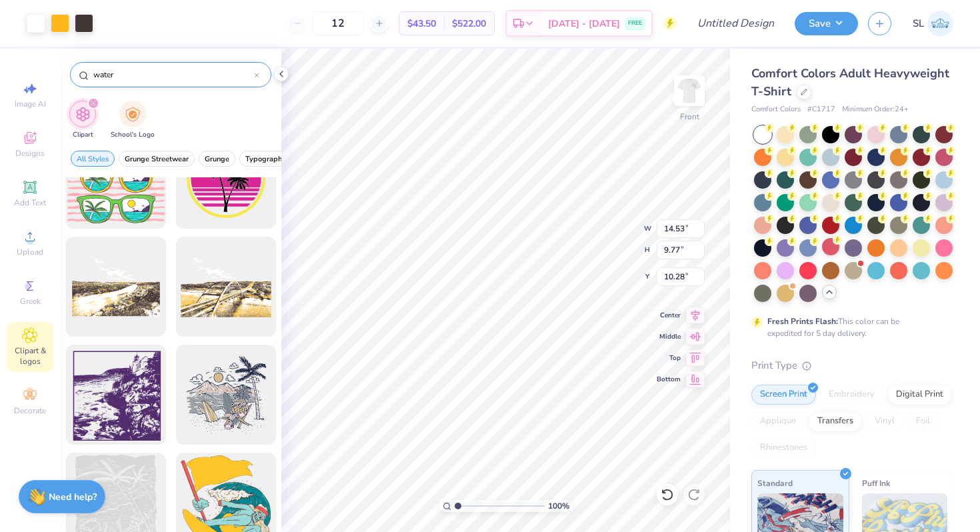  Describe the element at coordinates (92, 158) in the screenshot. I see `span: All Styles` at that location.